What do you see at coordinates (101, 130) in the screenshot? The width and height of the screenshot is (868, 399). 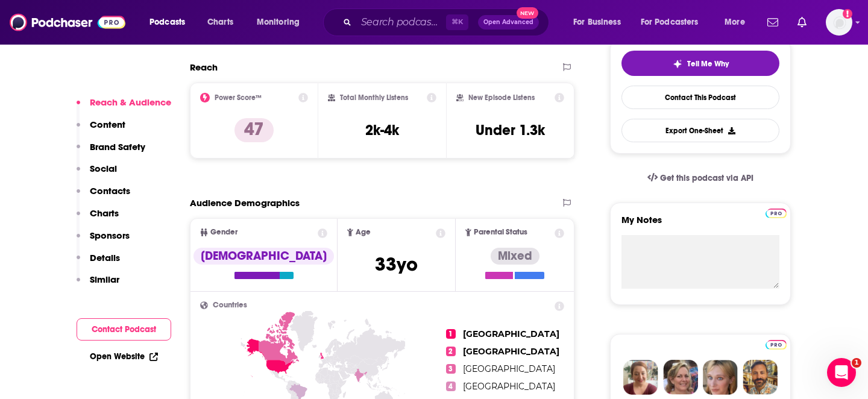 I see `button: Content` at bounding box center [101, 130].